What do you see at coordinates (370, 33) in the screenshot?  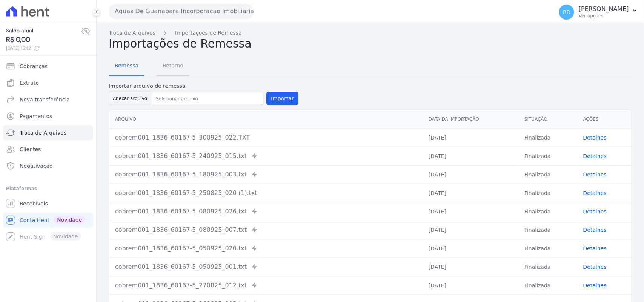 I see `nav: Breadcrumb` at bounding box center [370, 33].